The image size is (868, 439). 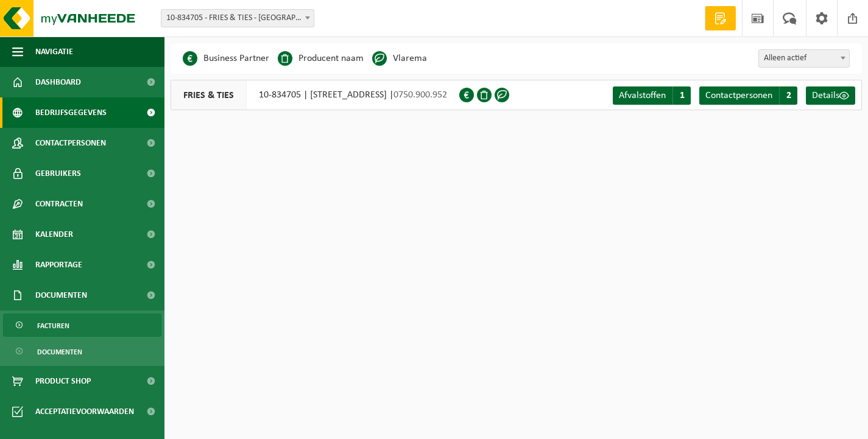 What do you see at coordinates (58, 265) in the screenshot?
I see `span: Rapportage` at bounding box center [58, 265].